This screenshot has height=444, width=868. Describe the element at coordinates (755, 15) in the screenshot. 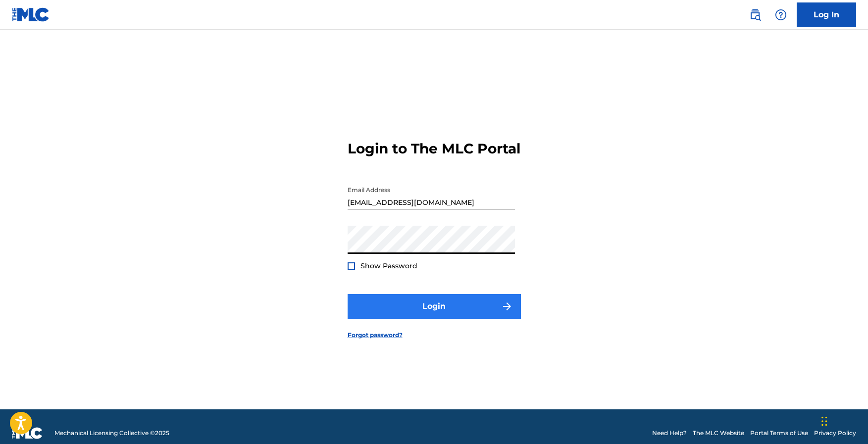

I see `a: Public Search` at that location.